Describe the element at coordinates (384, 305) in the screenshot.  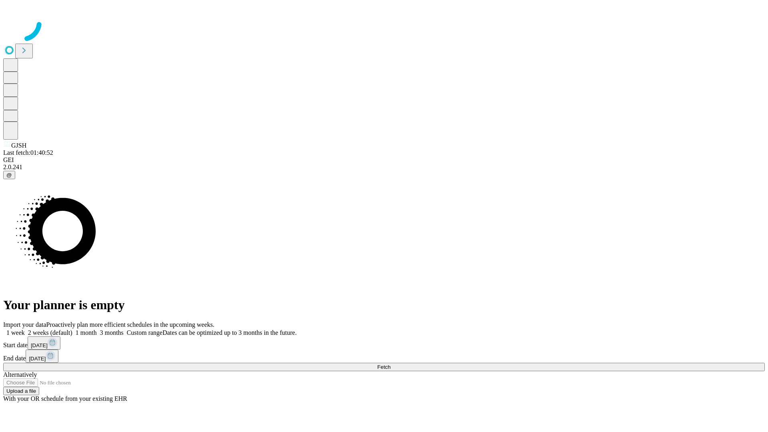
I see `h1: Your planner is empty` at that location.